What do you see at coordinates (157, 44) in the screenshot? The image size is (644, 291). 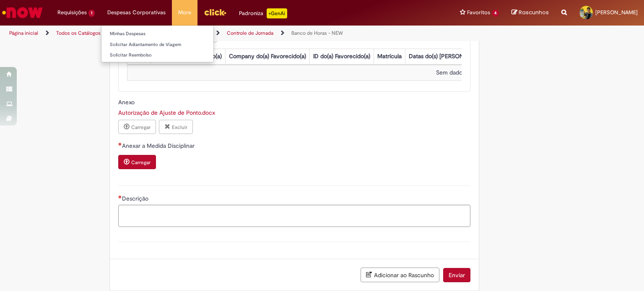 I see `ul: Despesas Corporativas` at bounding box center [157, 44].